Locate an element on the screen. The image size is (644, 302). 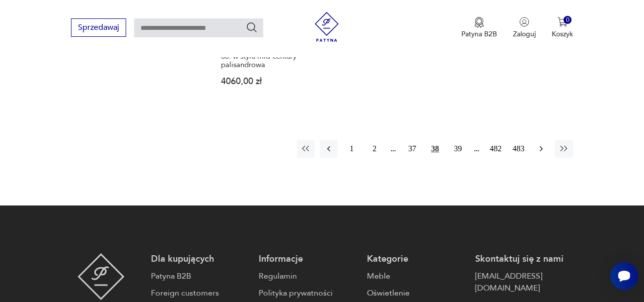
a: Sprzedawaj is located at coordinates (98, 28).